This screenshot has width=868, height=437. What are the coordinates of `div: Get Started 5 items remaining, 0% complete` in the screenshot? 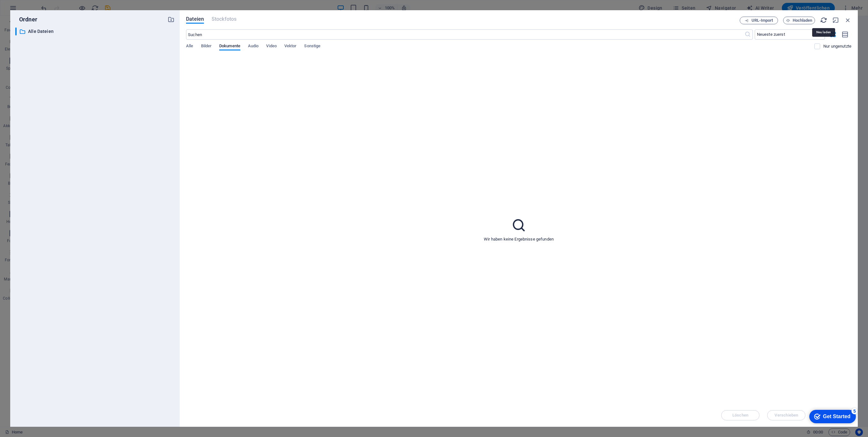 It's located at (28, 10).